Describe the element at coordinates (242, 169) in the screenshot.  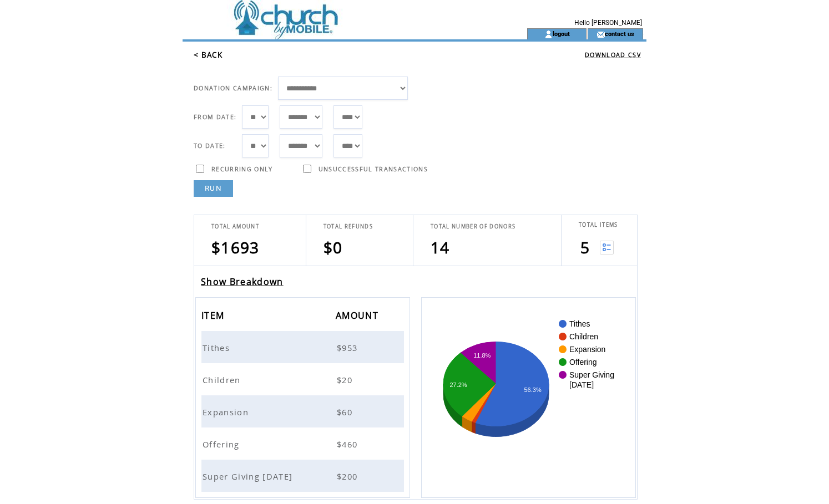
I see `span: RECURRING ONLY` at that location.